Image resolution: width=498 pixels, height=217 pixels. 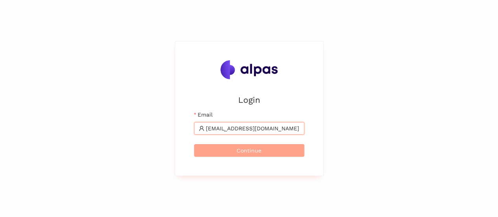 What do you see at coordinates (253, 128) in the screenshot?
I see `input: Email` at bounding box center [253, 128].